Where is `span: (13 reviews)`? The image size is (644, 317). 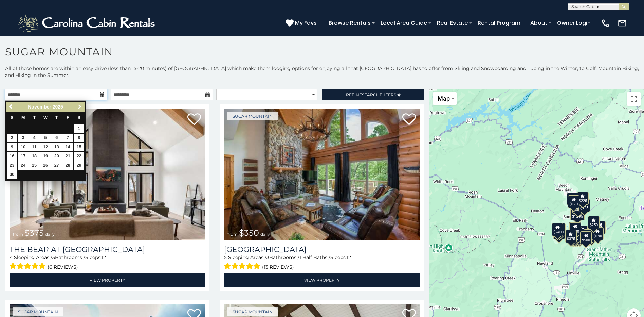
span: (13 reviews) is located at coordinates (278, 267).